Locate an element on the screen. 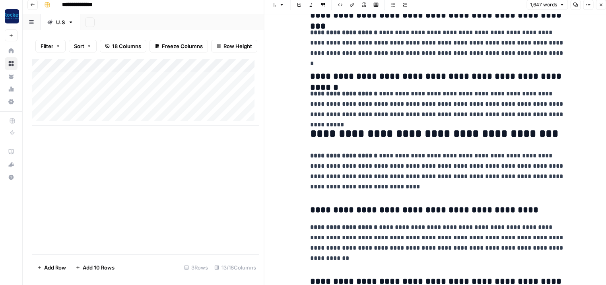 This screenshot has width=606, height=285. span: Filter is located at coordinates (47, 46).